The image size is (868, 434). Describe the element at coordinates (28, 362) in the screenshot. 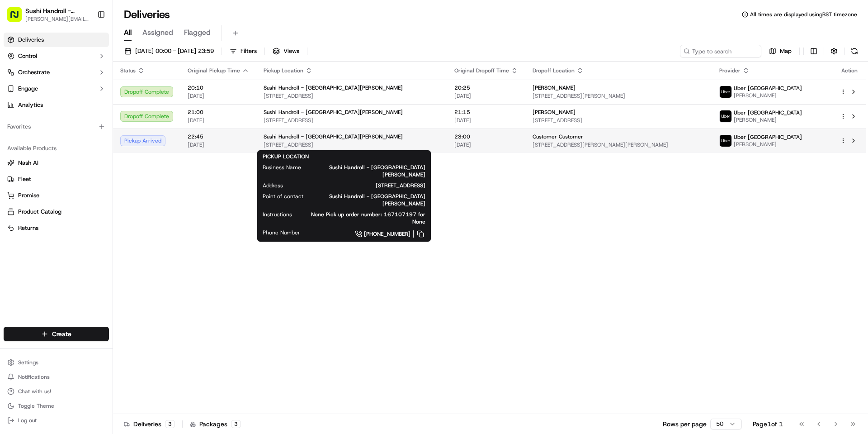

I see `span: Settings` at that location.